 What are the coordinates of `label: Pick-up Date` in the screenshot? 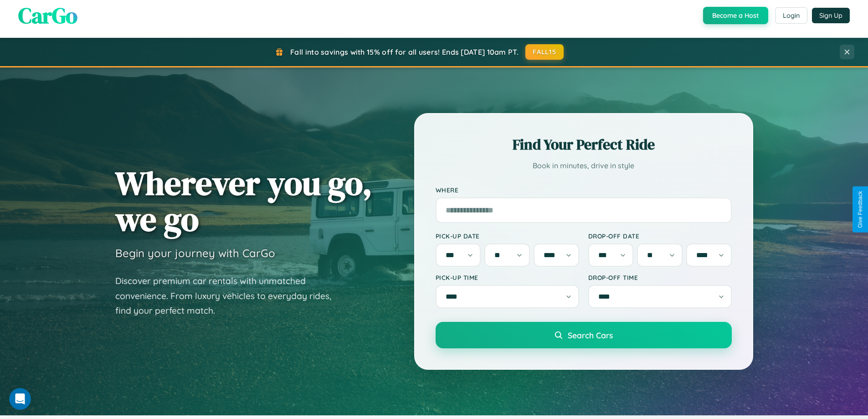 It's located at (507, 236).